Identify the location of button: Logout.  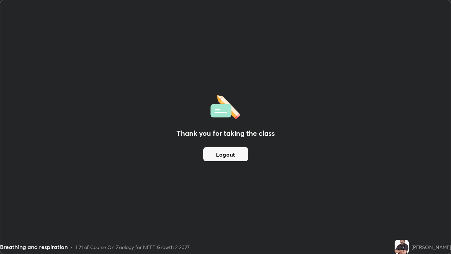
(226, 154).